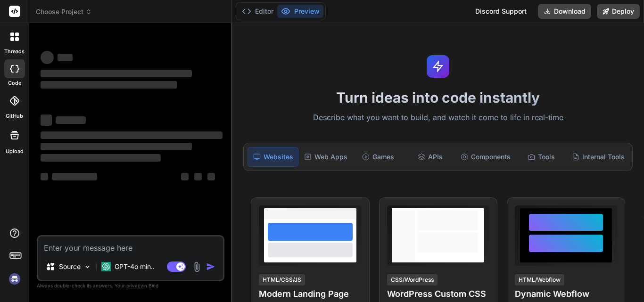 The height and width of the screenshot is (302, 644). What do you see at coordinates (598, 157) in the screenshot?
I see `div: Internal Tools` at bounding box center [598, 157].